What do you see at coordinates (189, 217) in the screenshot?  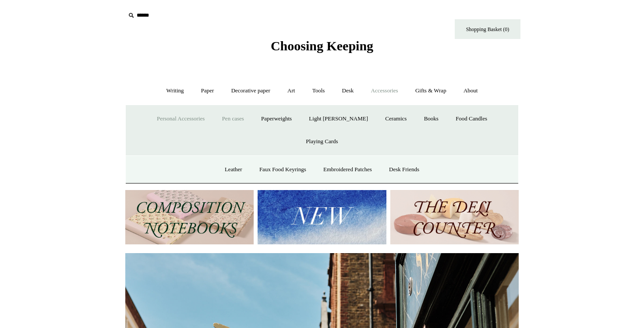 I see `img: 202302 Composition ledgers.jpg__PID:69722ee6-fa44-49dd-a067-31375e5d54ec` at bounding box center [189, 217].